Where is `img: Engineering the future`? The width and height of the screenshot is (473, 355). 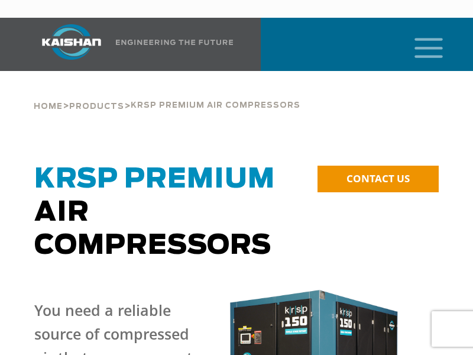 img: Engineering the future is located at coordinates (174, 42).